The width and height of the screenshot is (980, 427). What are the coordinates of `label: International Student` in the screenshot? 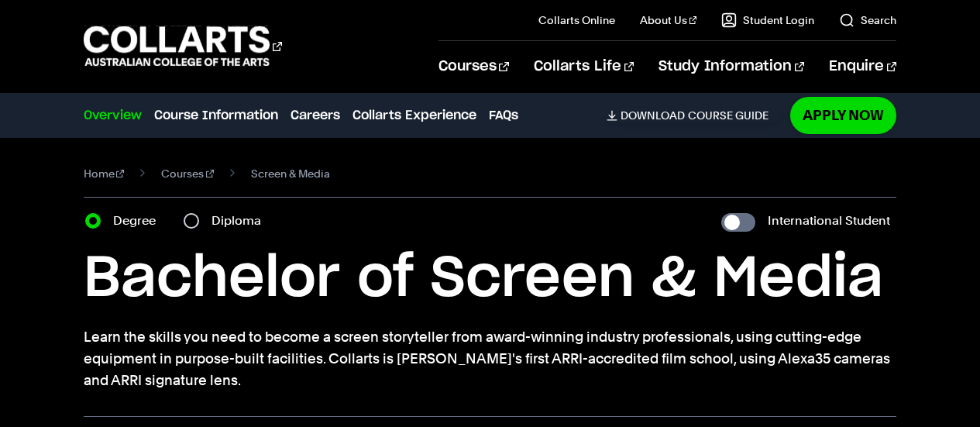 It's located at (829, 221).